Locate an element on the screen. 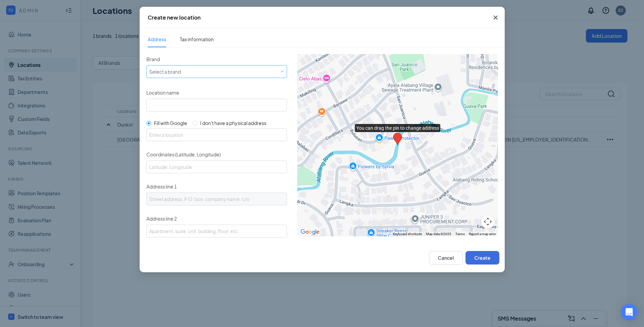 Image resolution: width=644 pixels, height=327 pixels. input: Enter a location is located at coordinates (217, 135).